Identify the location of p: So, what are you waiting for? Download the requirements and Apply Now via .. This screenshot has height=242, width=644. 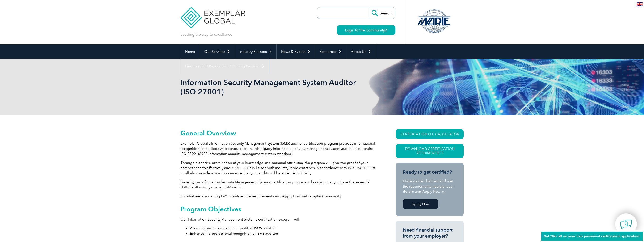
(280, 196).